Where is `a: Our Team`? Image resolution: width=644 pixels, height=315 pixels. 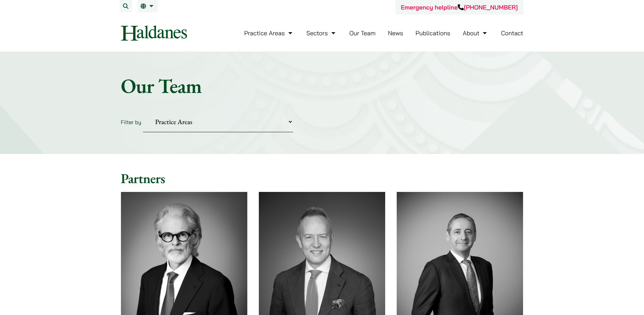 a: Our Team is located at coordinates (362, 33).